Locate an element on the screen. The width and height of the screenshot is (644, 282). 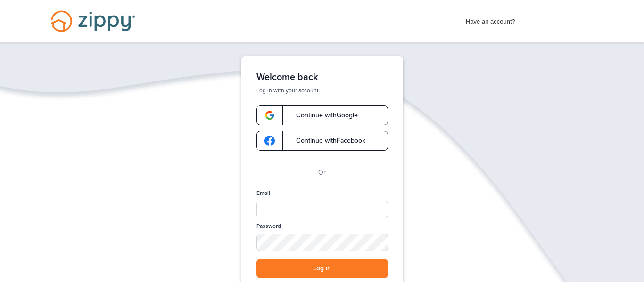
span: Have an account? is located at coordinates (490, 19).